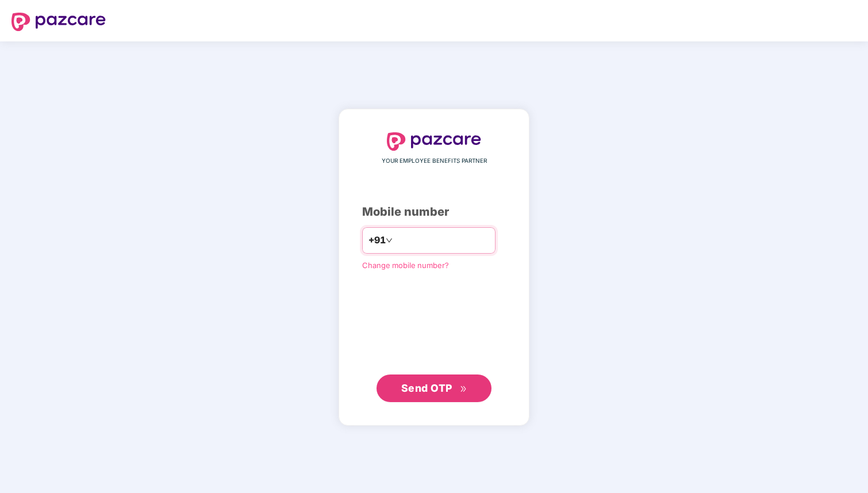  Describe the element at coordinates (377, 240) in the screenshot. I see `span: +91` at that location.